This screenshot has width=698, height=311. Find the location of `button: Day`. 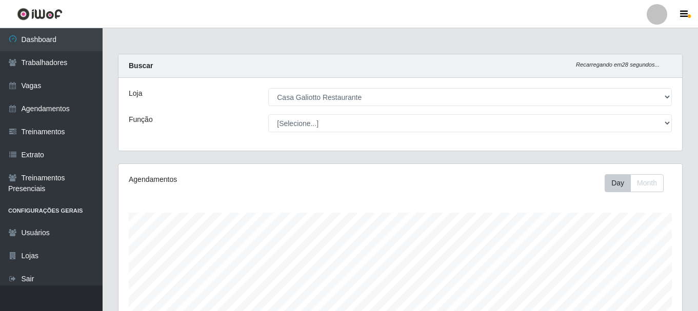

button: Day is located at coordinates (617, 183).